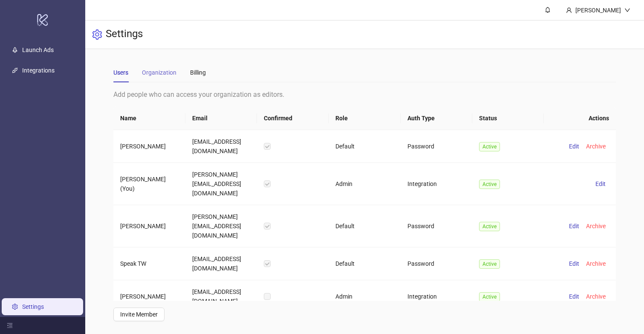  I want to click on span: Invite Member, so click(139, 315).